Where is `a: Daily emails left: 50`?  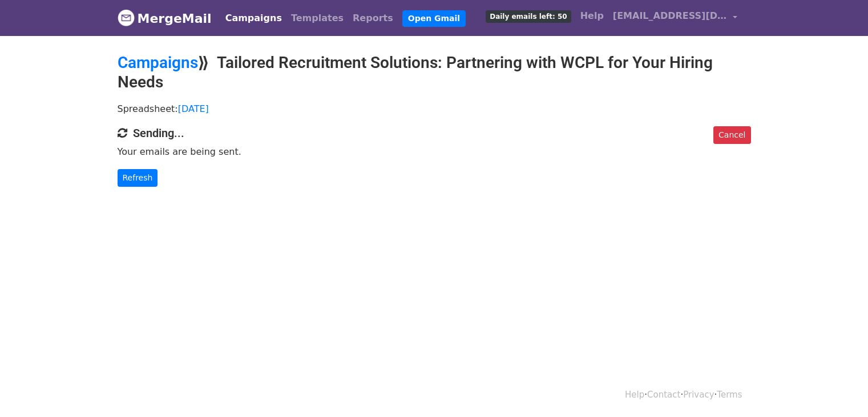 a: Daily emails left: 50 is located at coordinates (528, 16).